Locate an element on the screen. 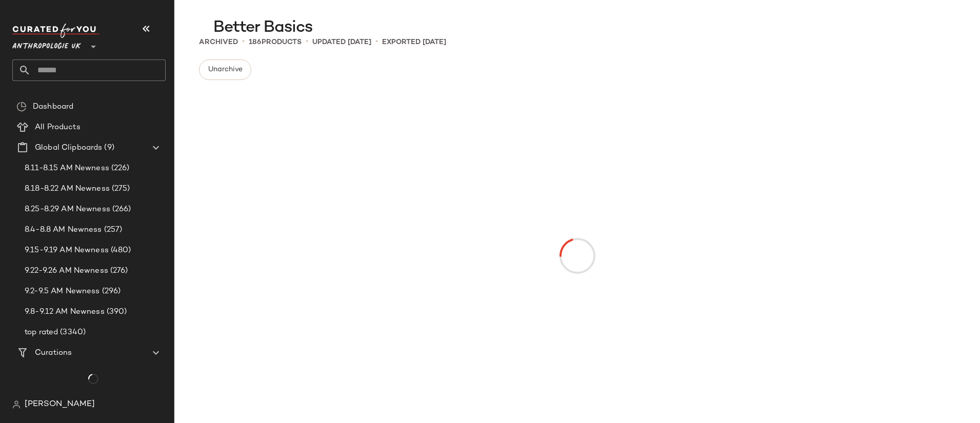 This screenshot has height=423, width=980. span: (275) is located at coordinates (120, 189).